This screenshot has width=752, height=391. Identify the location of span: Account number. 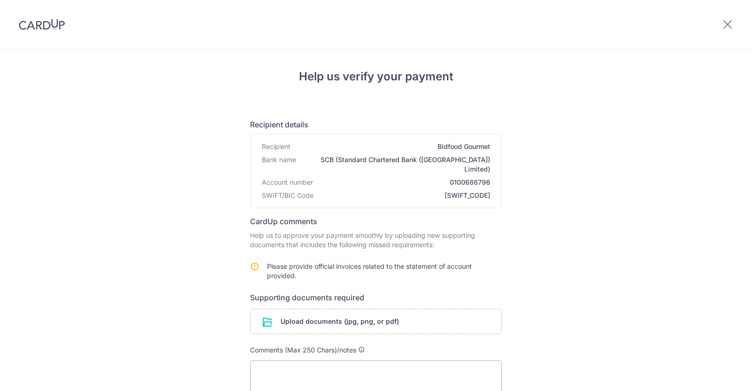
(287, 182).